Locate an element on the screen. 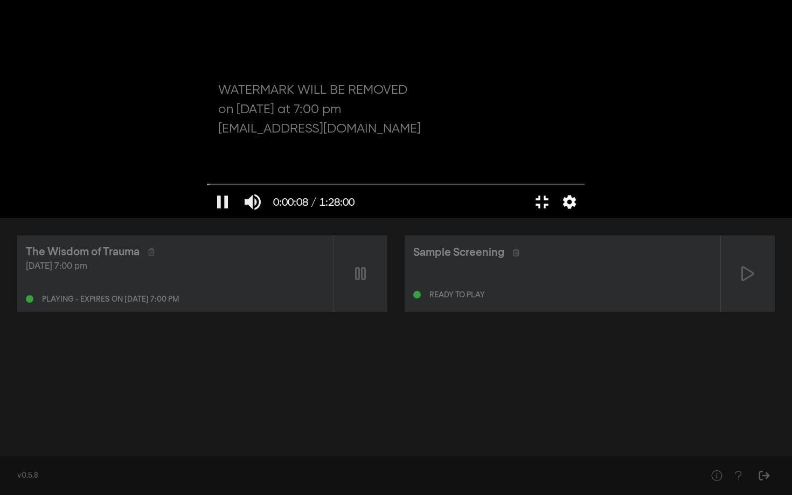  button: More settings is located at coordinates (569, 202).